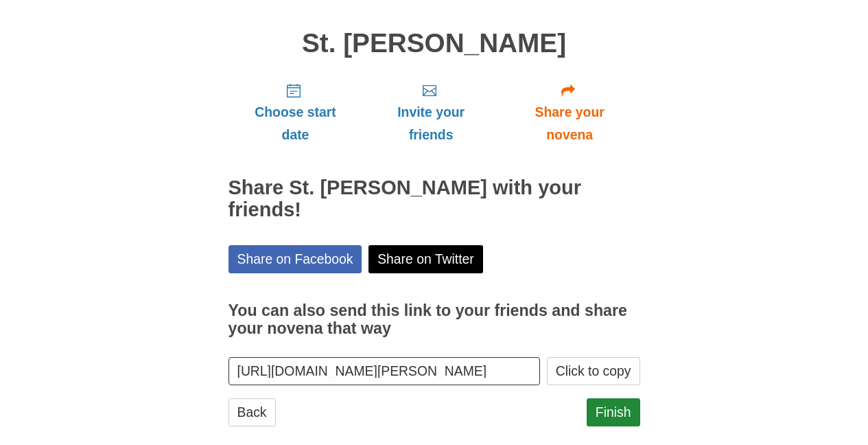 This screenshot has width=868, height=445. Describe the element at coordinates (295, 124) in the screenshot. I see `span: Choose start date` at that location.